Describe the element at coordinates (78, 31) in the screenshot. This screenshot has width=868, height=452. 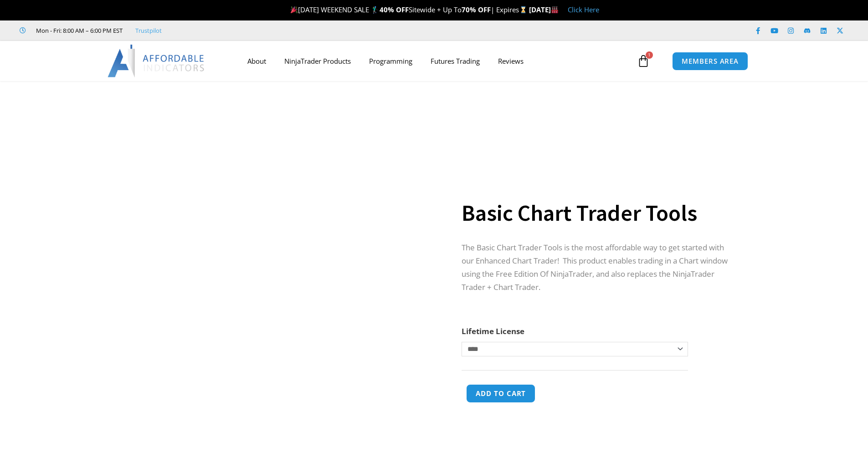
I see `span: Mon - Fri: 8:00 AM – 6:00 PM EST` at that location.